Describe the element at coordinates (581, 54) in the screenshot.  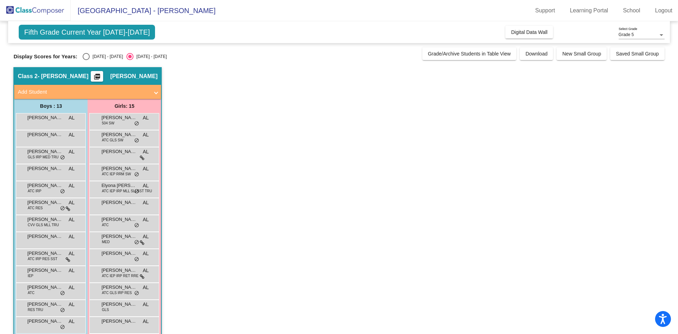
I see `button: New Small Group` at that location.